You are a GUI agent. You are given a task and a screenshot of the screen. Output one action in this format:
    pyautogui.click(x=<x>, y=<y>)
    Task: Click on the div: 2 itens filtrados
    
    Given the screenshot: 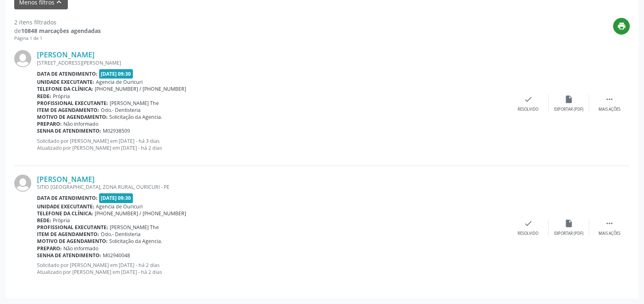 What is the action you would take?
    pyautogui.click(x=57, y=22)
    